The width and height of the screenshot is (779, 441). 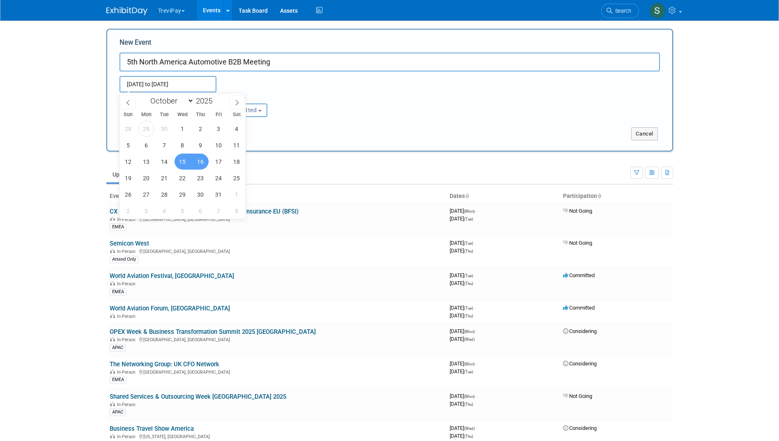 I want to click on a: Search, so click(x=620, y=11).